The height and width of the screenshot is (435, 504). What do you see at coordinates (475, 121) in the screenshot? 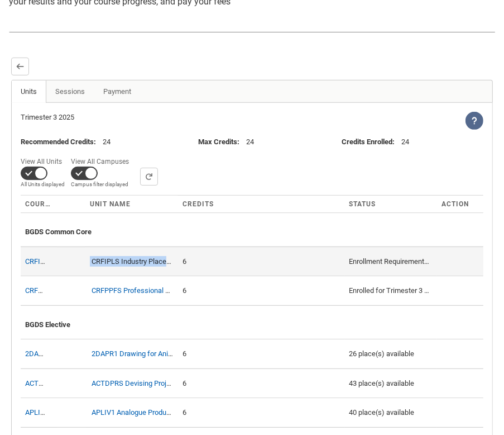
I see `lightning-icon: View Help` at bounding box center [475, 121].